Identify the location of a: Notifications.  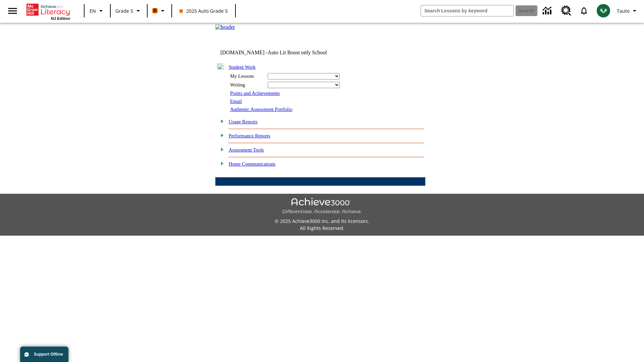
(584, 11).